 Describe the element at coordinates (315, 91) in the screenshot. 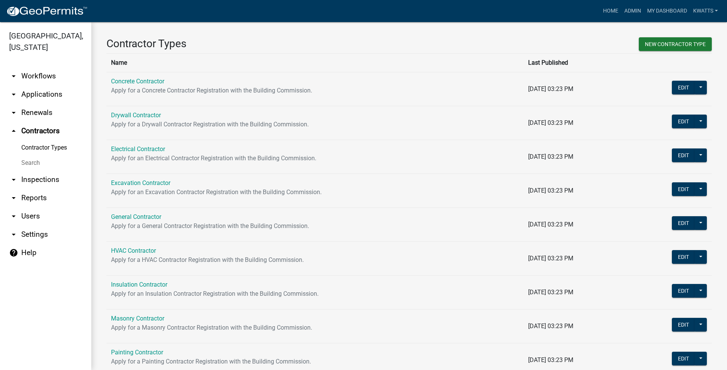

I see `p: Apply for a Concrete Contractor Registration with the Building Commission.` at that location.